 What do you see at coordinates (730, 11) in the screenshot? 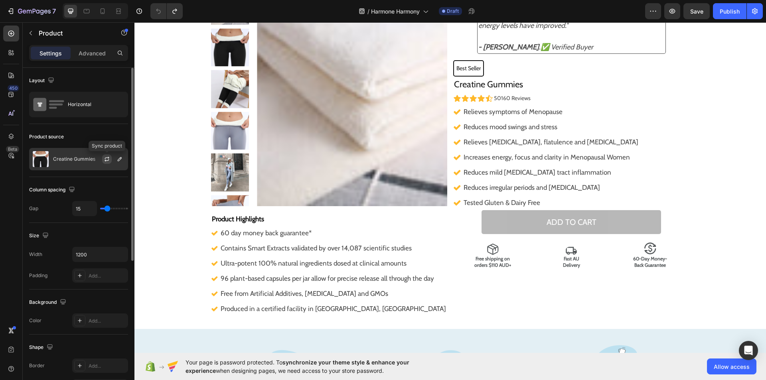
I see `button: Publish` at bounding box center [730, 11].